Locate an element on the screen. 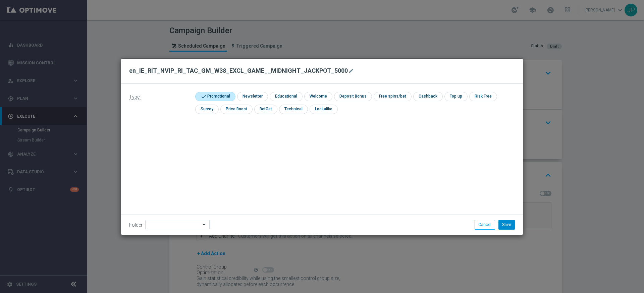 The image size is (644, 293). h2: en_IE_RIT_NVIP_RI_TAC_GM_W38_EXCL_GAME__MIDNIGHT_JACKPOT_5000 is located at coordinates (239, 70).